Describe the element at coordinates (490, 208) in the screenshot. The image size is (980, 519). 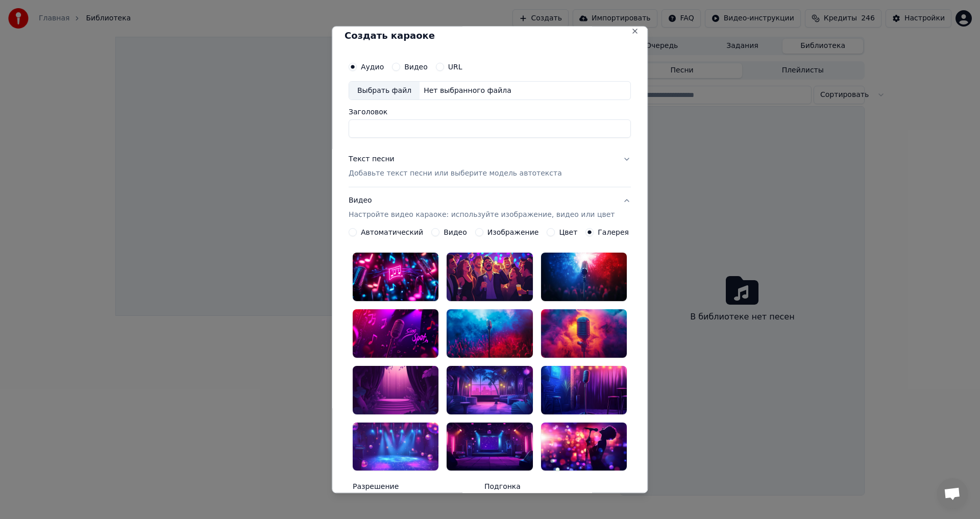
I see `button: ВидеоНастройте видео караоке: используйте изображение, видео или цвет` at that location.